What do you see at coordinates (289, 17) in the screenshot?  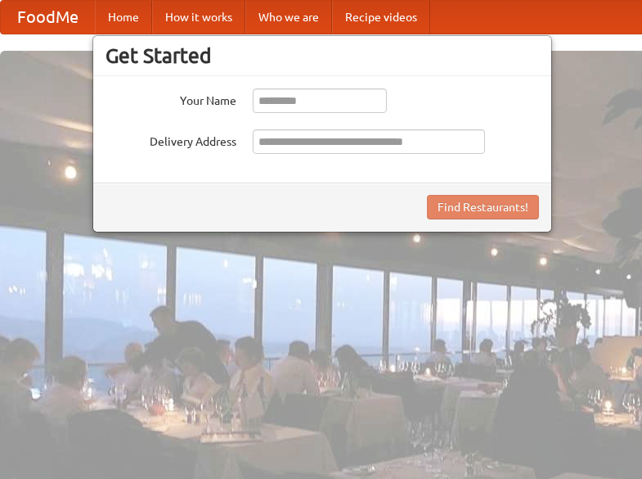 I see `a: Who we are` at bounding box center [289, 17].